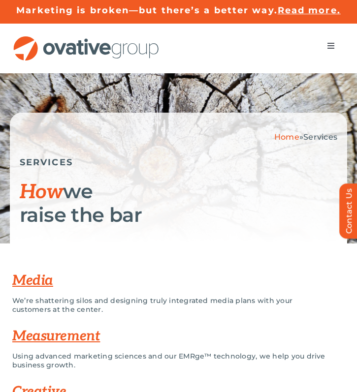 Image resolution: width=357 pixels, height=392 pixels. Describe the element at coordinates (171, 305) in the screenshot. I see `p: We’re shattering silos and designing truly integrated media plans with your customers at the center.` at that location.